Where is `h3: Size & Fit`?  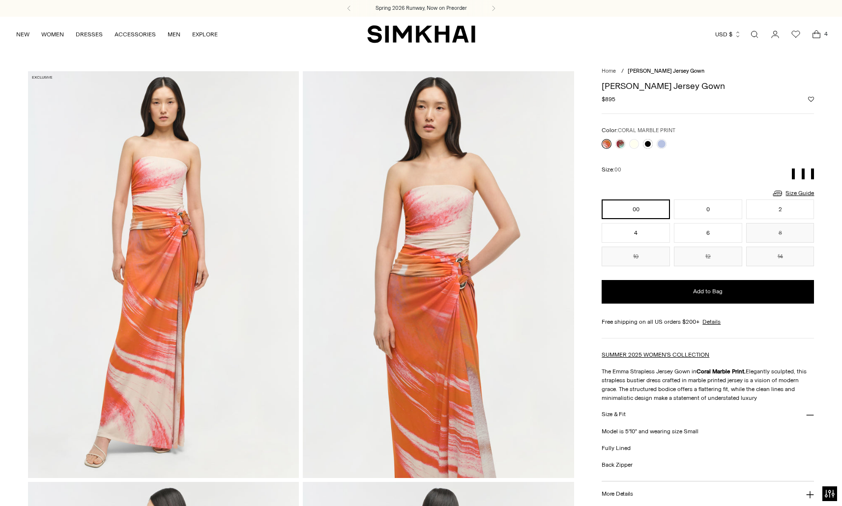
h3: Size & Fit is located at coordinates (613, 414).